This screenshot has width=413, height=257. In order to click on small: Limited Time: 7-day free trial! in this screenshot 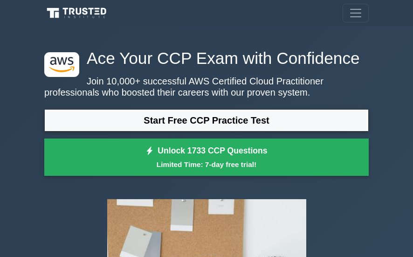, I will do `click(206, 164)`.